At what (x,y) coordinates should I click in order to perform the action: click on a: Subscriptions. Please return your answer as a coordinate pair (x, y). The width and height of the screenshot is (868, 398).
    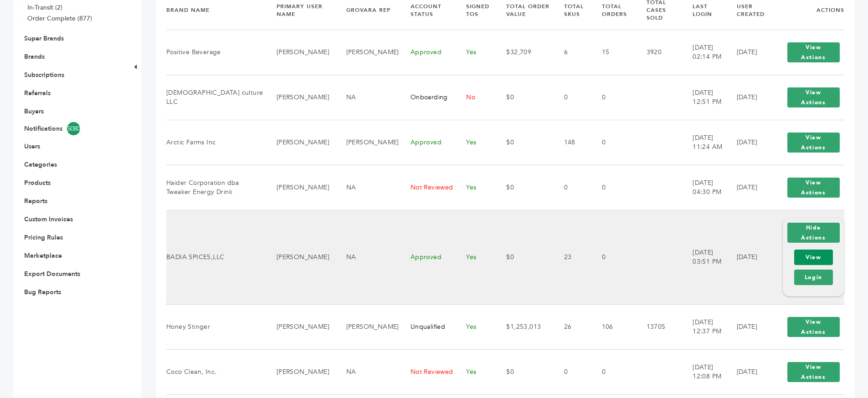
    Looking at the image, I should click on (44, 75).